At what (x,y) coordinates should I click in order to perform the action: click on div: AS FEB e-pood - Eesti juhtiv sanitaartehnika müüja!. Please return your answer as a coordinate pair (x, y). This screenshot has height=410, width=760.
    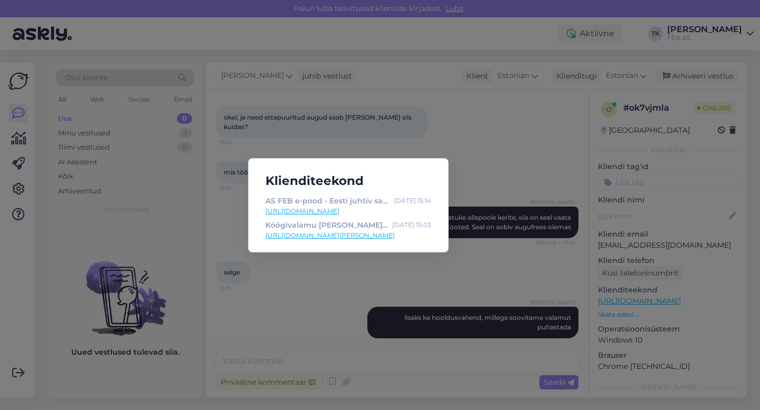
    Looking at the image, I should click on (327, 201).